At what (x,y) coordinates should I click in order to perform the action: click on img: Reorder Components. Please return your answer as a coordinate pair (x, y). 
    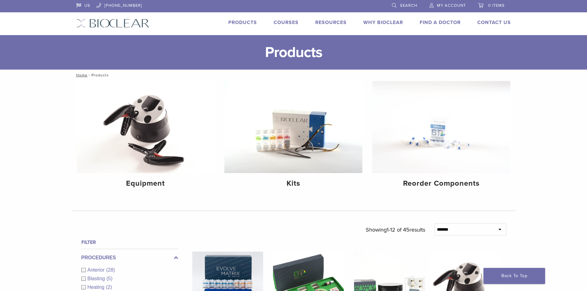
    Looking at the image, I should click on (442, 127).